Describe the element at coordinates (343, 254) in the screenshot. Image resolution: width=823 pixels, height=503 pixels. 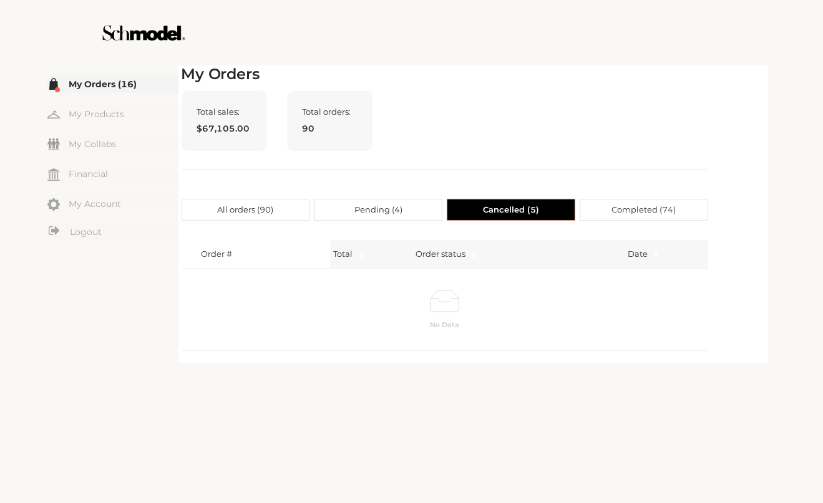
I see `span: Total` at that location.